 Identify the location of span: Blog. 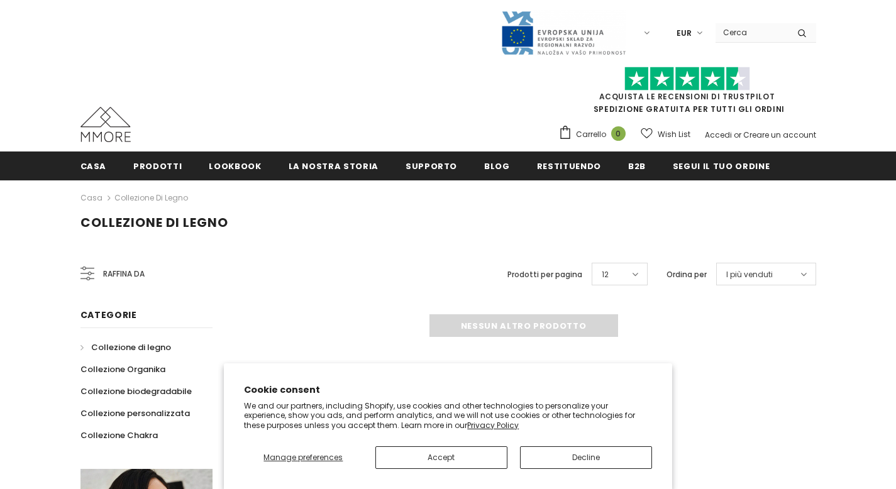
(497, 166).